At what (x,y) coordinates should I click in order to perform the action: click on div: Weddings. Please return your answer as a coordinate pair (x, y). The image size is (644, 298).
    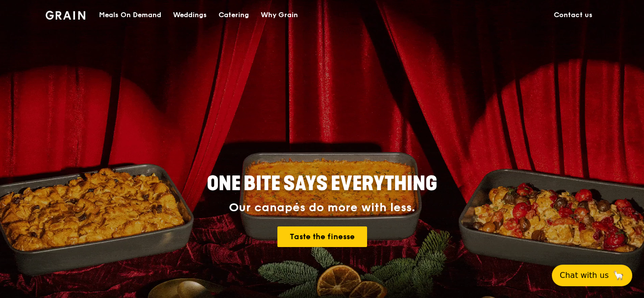
    Looking at the image, I should click on (189, 15).